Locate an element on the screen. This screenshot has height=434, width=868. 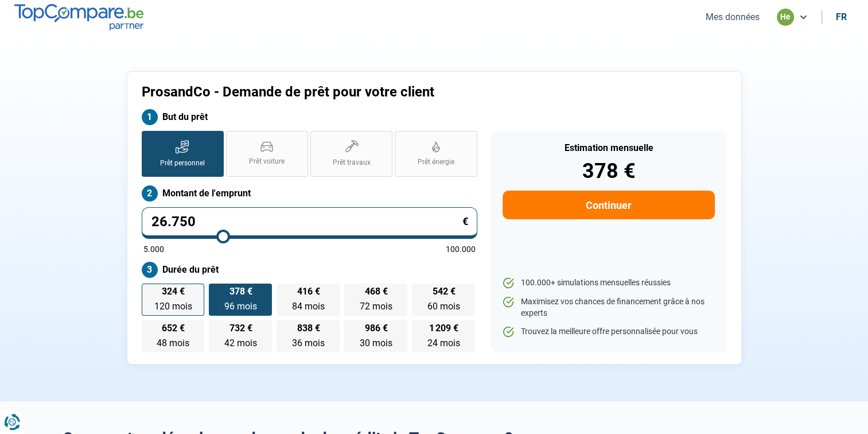
span: 652 € is located at coordinates (173, 328).